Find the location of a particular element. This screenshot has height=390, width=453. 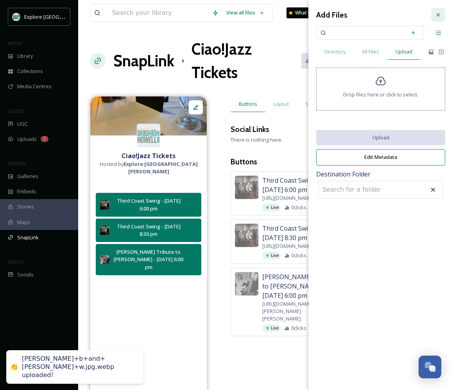

button: Edit Metadata is located at coordinates (381, 157).